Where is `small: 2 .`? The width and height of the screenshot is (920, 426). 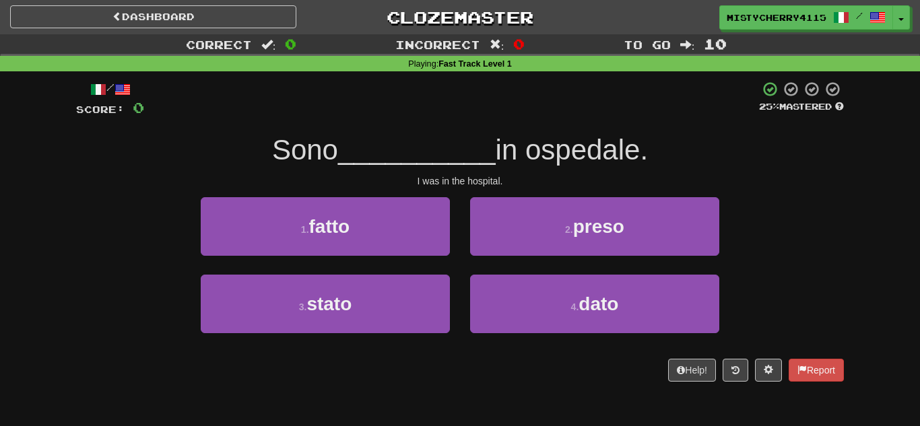 small: 2 . is located at coordinates (569, 230).